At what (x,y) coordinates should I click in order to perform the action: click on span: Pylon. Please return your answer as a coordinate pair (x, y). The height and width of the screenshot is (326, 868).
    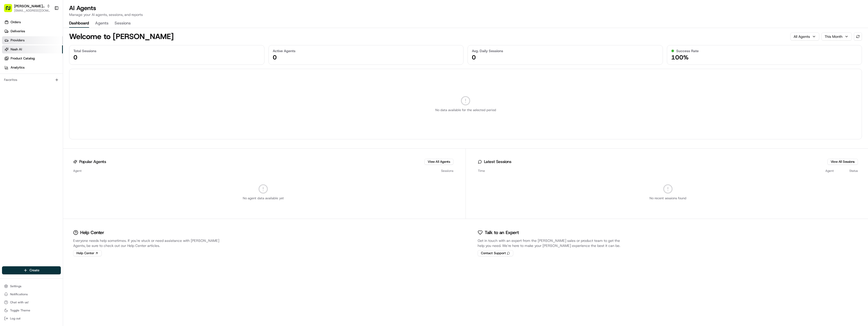
    Looking at the image, I should click on (56, 87).